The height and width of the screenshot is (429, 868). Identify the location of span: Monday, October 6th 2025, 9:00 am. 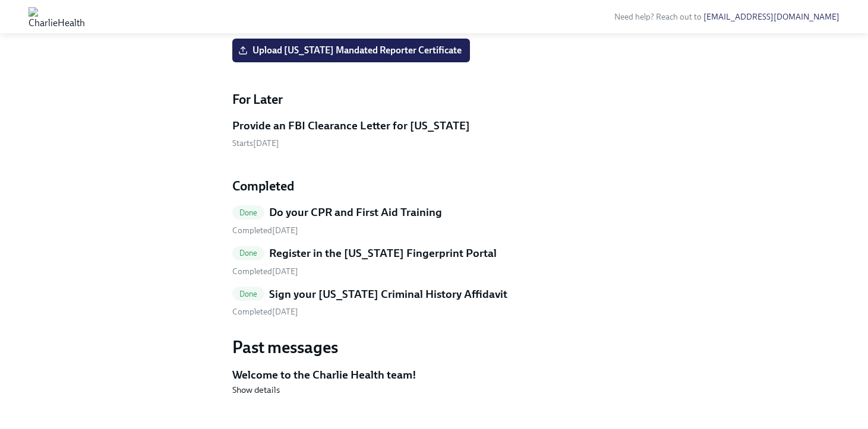
(255, 143).